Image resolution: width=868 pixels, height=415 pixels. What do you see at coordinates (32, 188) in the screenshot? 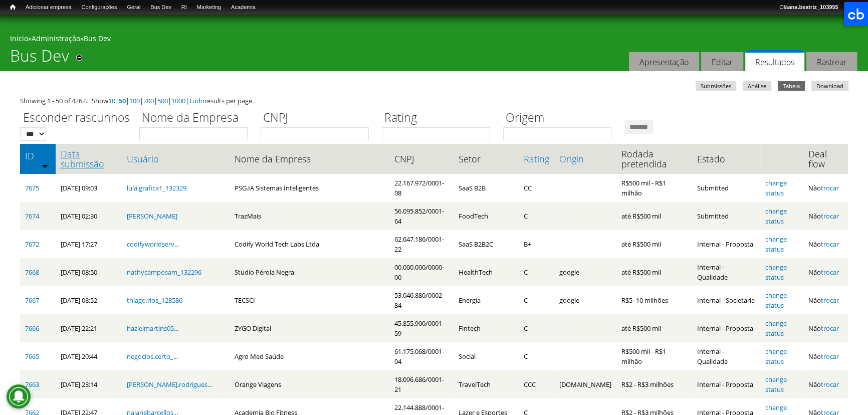
I see `a: 7675` at bounding box center [32, 188].